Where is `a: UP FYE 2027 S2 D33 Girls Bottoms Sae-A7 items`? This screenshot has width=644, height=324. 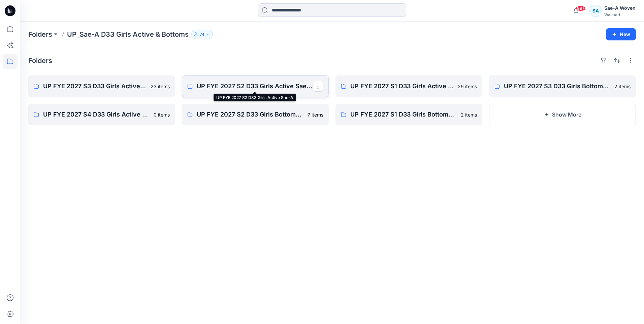 a: UP FYE 2027 S2 D33 Girls Bottoms Sae-A7 items is located at coordinates (255, 115).